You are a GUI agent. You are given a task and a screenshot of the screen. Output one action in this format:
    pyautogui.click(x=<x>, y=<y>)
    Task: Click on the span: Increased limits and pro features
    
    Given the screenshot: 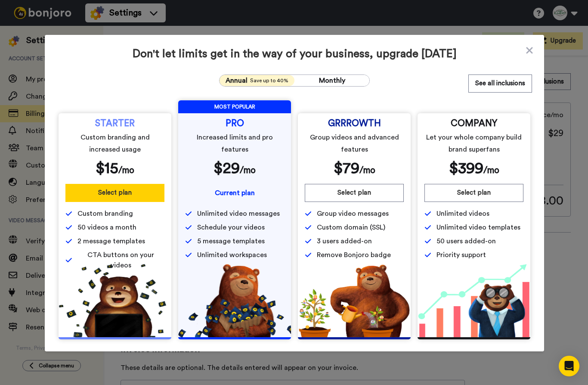 What is the action you would take?
    pyautogui.click(x=234, y=143)
    